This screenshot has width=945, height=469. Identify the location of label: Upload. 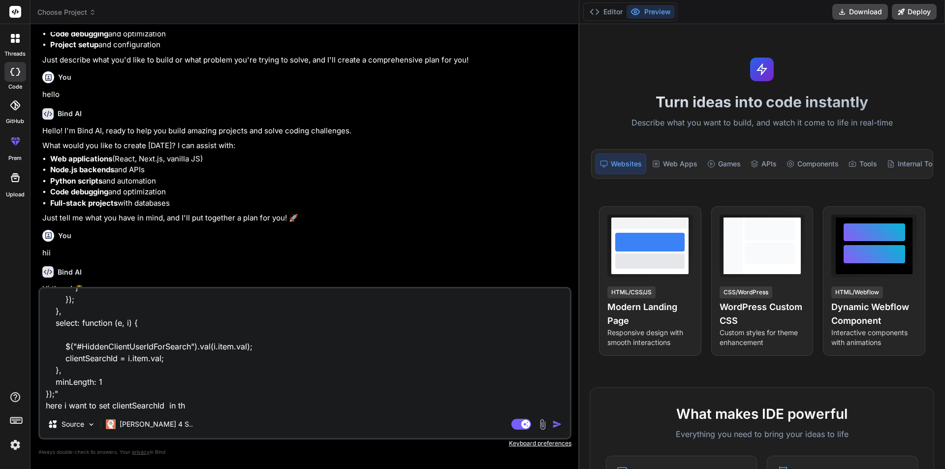
(15, 194).